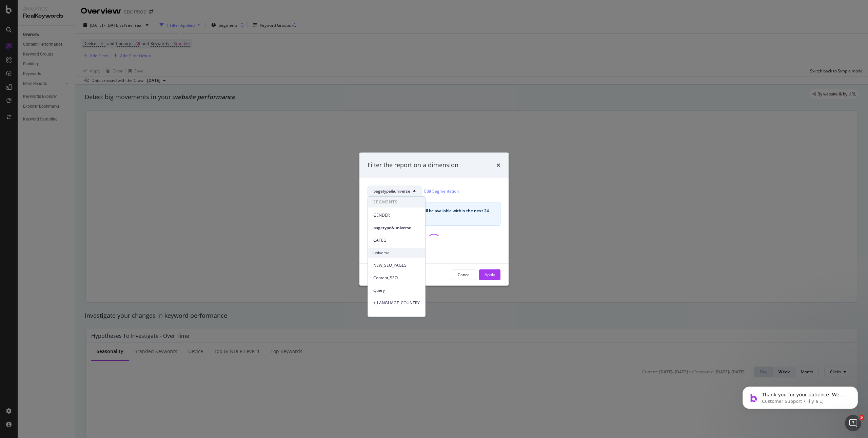 The image size is (868, 438). What do you see at coordinates (413, 165) in the screenshot?
I see `div: Filter the report on a dimension` at bounding box center [413, 165].